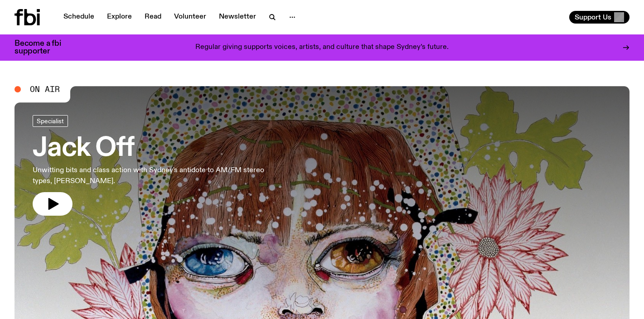 The image size is (644, 319). What do you see at coordinates (50, 121) in the screenshot?
I see `a: Specialist` at bounding box center [50, 121].